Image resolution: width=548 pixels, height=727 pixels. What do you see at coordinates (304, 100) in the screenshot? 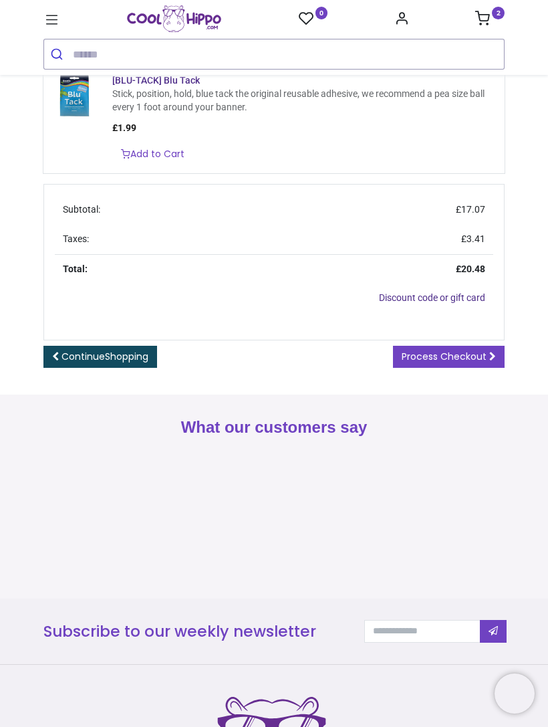
I see `div: Stick, position, hold, blue tack the original reusable adhesive, we recommend a pea size ball eve...` at bounding box center [304, 100].